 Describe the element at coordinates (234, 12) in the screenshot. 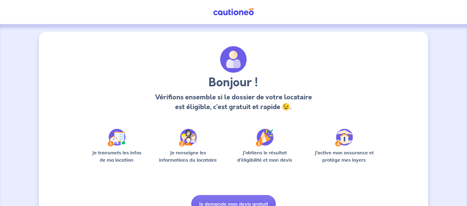

I see `img: Cautioneo` at that location.